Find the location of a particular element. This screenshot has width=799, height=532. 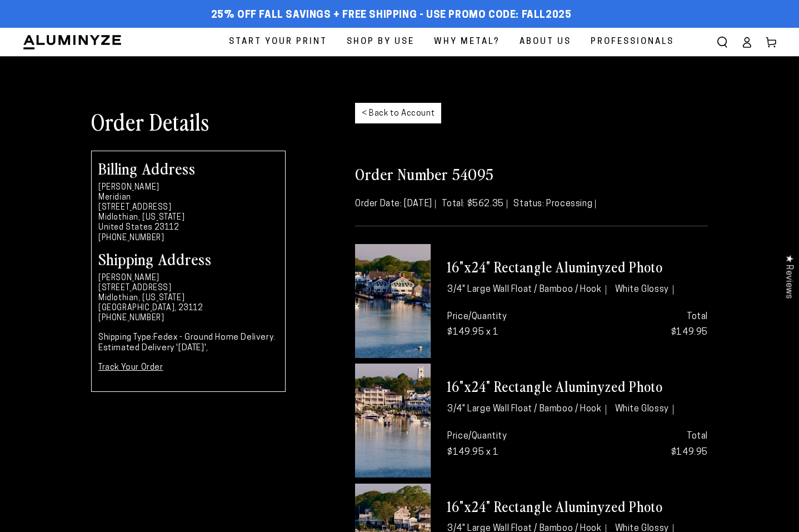

span: About Us is located at coordinates (545, 42).